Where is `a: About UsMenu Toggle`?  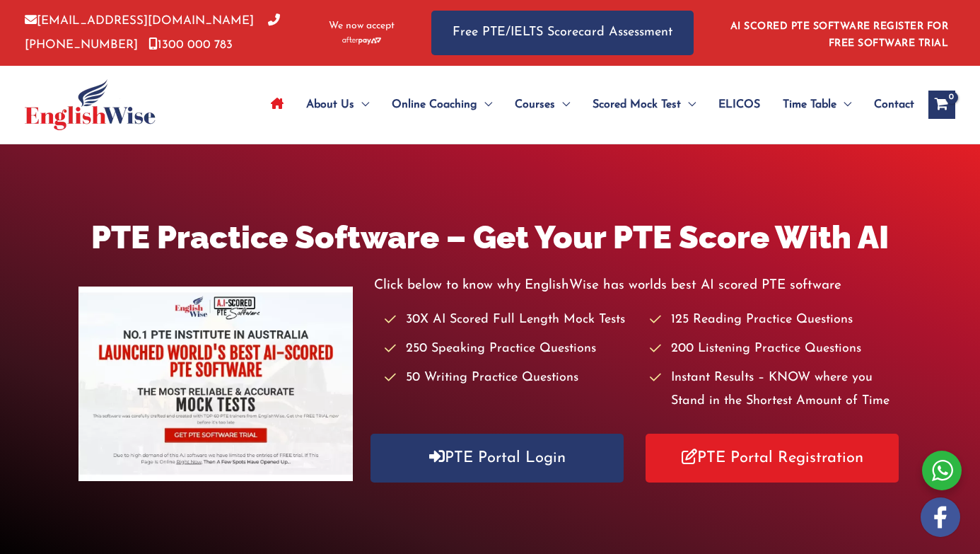
a: About UsMenu Toggle is located at coordinates (338, 105).